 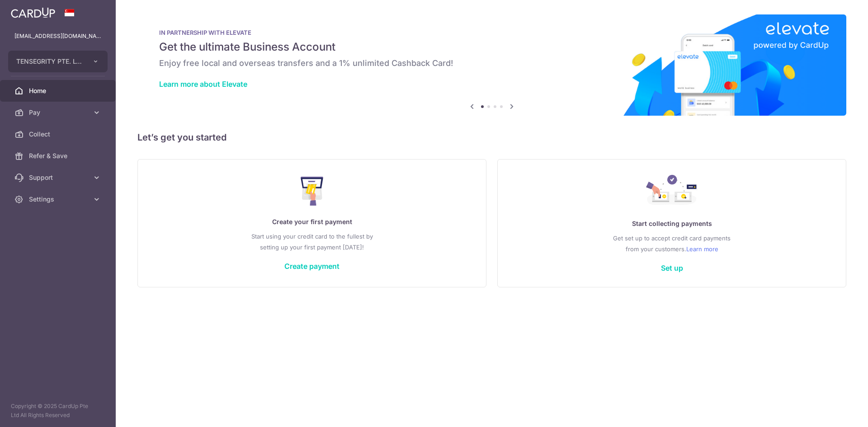 I want to click on p: IN PARTNERSHIP WITH ELEVATE, so click(x=492, y=32).